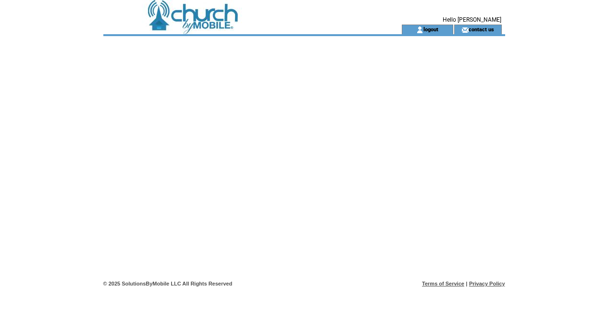 Image resolution: width=608 pixels, height=312 pixels. Describe the element at coordinates (431, 29) in the screenshot. I see `a: logout` at that location.